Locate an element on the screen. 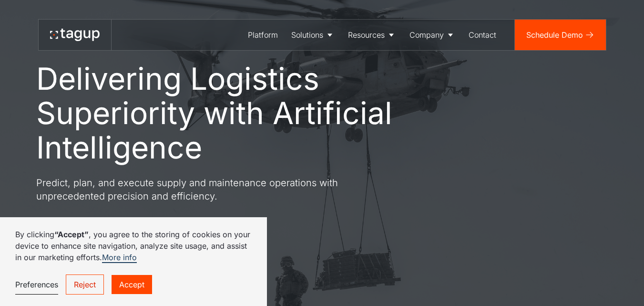 Image resolution: width=644 pixels, height=306 pixels. a: Preferences is located at coordinates (37, 284).